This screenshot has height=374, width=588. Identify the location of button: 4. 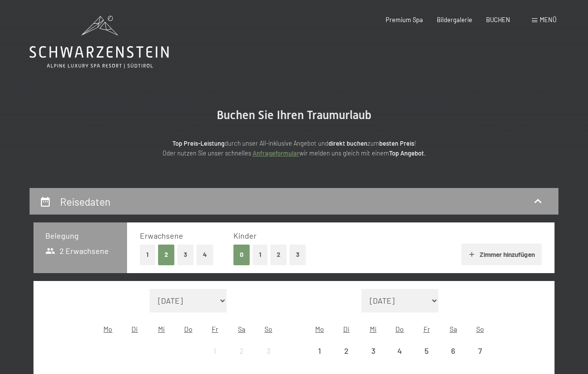
(204, 255).